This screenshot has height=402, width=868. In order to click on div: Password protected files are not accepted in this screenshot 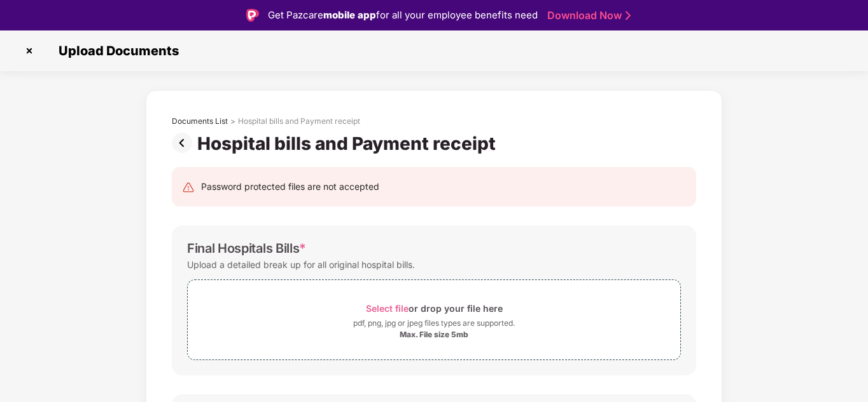, I will do `click(290, 187)`.